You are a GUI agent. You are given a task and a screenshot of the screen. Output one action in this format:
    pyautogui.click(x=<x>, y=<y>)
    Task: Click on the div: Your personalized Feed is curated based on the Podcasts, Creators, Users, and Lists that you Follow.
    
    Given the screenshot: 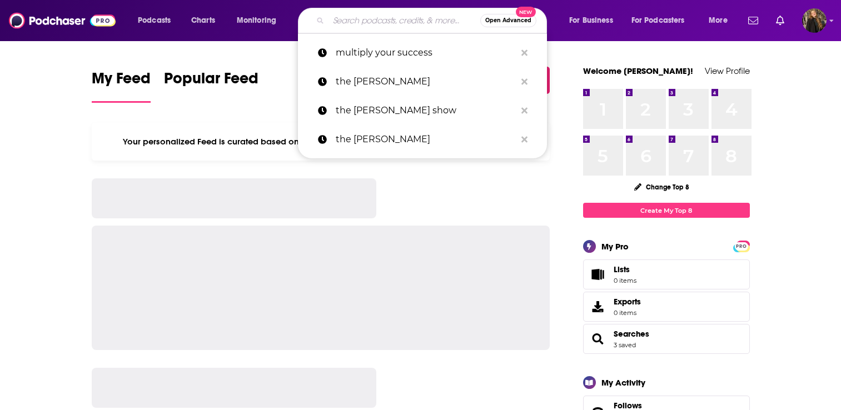 What is the action you would take?
    pyautogui.click(x=321, y=142)
    